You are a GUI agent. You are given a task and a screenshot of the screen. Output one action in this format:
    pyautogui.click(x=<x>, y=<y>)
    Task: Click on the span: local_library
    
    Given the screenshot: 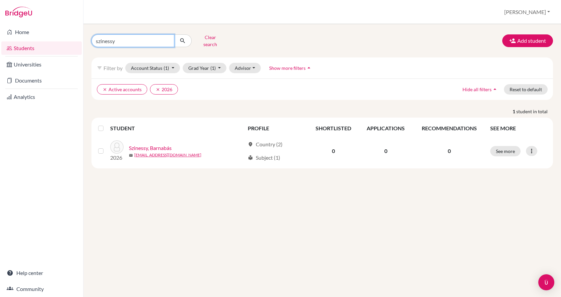 What is the action you would take?
    pyautogui.click(x=250, y=158)
    